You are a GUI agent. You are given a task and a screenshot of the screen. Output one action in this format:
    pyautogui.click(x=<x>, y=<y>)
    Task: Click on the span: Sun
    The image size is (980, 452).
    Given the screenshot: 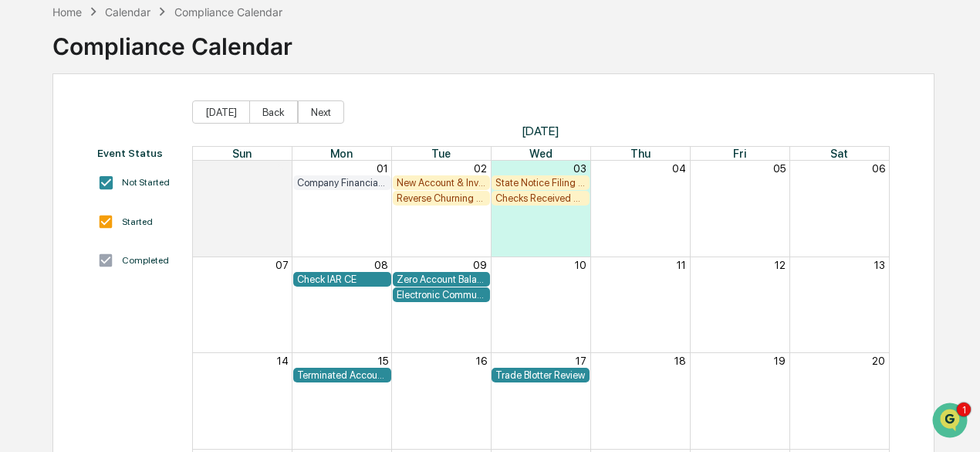 What is the action you would take?
    pyautogui.click(x=242, y=153)
    